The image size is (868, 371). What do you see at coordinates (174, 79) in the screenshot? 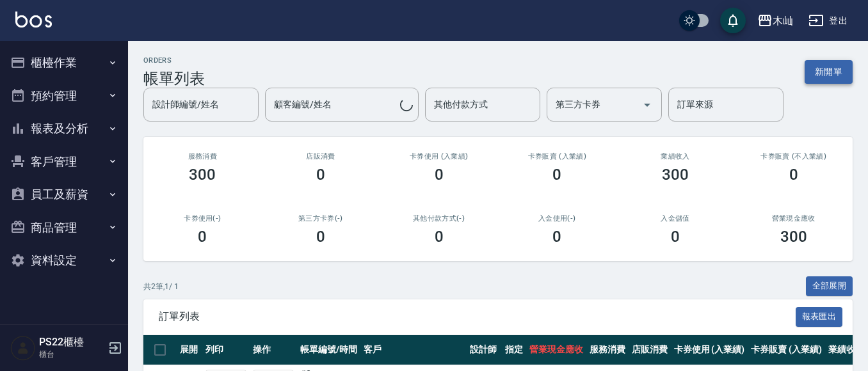
I see `h3: 帳單列表` at bounding box center [174, 79].